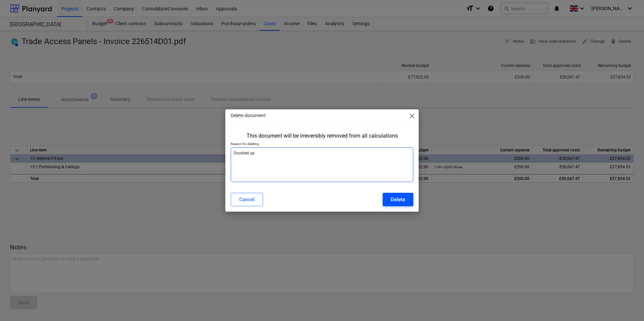 The image size is (644, 321). I want to click on p: Delete document, so click(248, 115).